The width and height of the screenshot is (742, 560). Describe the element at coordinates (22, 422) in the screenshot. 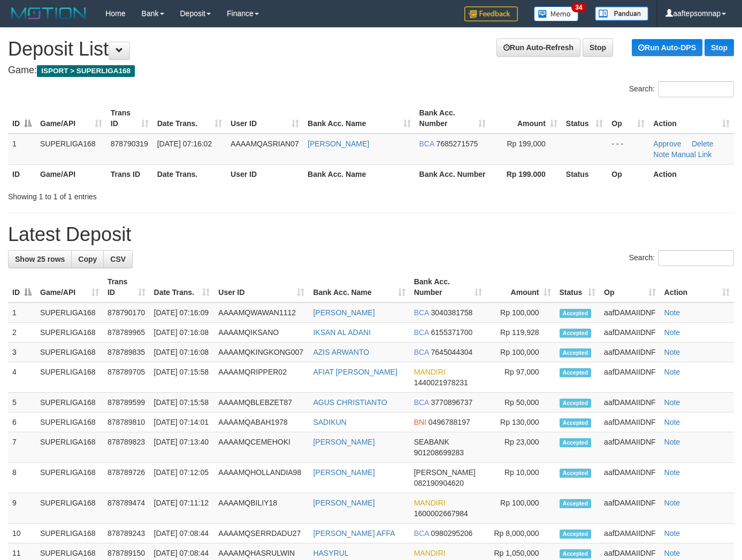

I see `td: 6` at that location.